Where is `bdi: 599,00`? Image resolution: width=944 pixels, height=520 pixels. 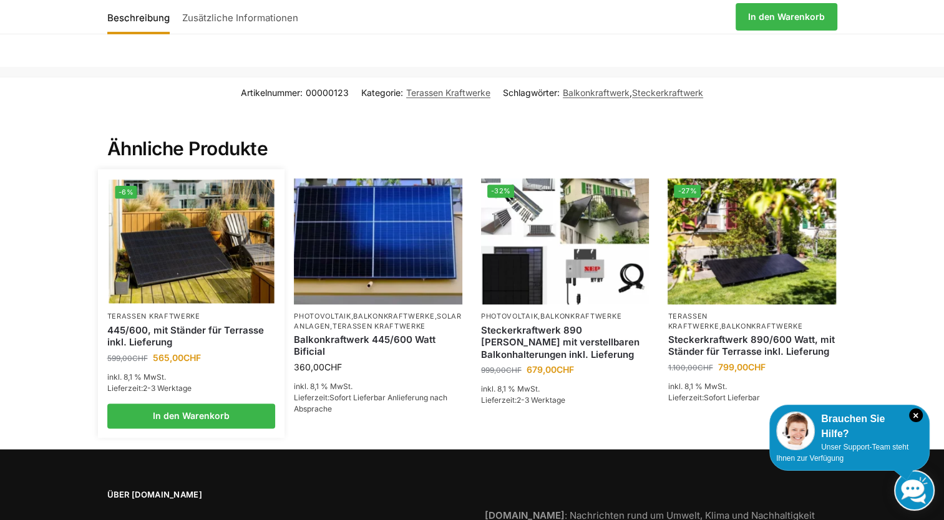 bdi: 599,00 is located at coordinates (127, 358).